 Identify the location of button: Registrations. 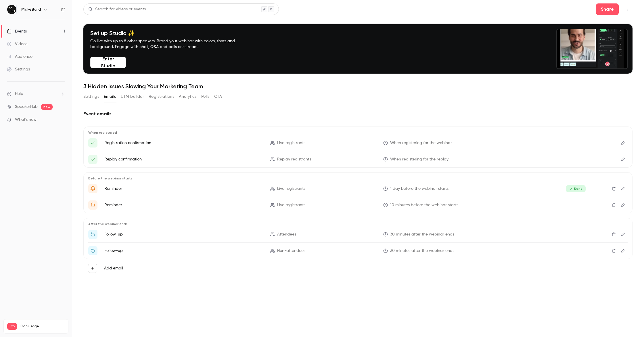
(161, 97).